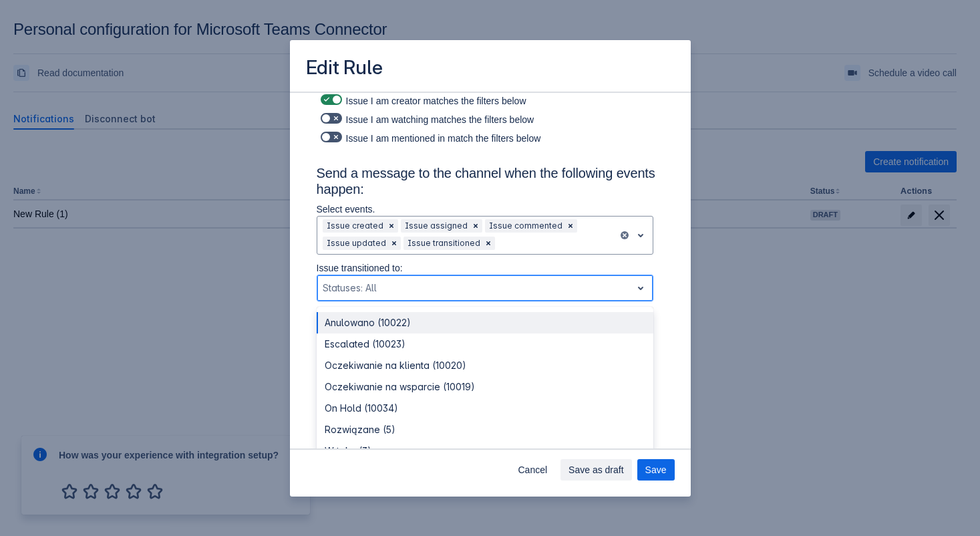 This screenshot has width=980, height=536. Describe the element at coordinates (476, 226) in the screenshot. I see `div: Remove Issue assigned` at that location.